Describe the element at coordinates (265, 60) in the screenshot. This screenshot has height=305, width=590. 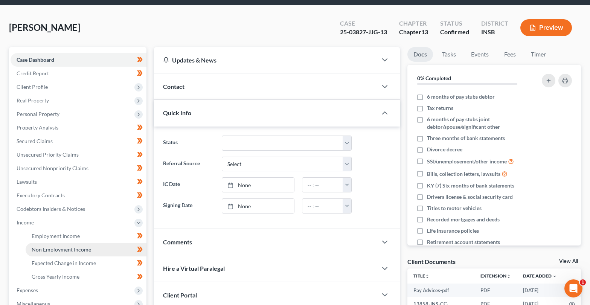
I see `div: Updates & News` at that location.